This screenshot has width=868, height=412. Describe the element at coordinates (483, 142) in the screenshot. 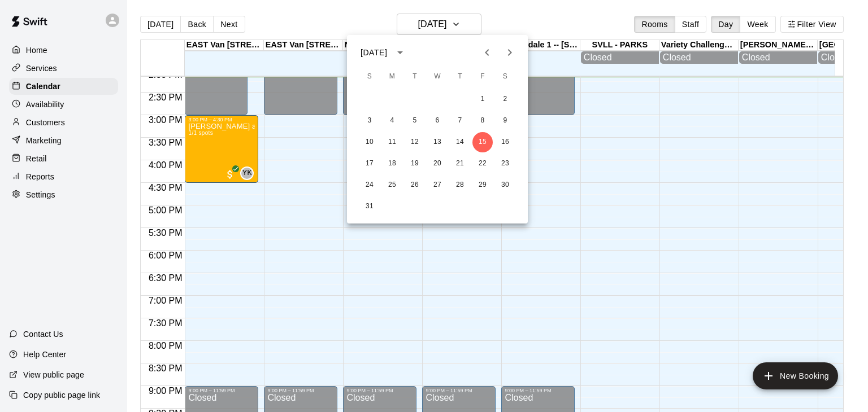

I see `button: 15` at that location.